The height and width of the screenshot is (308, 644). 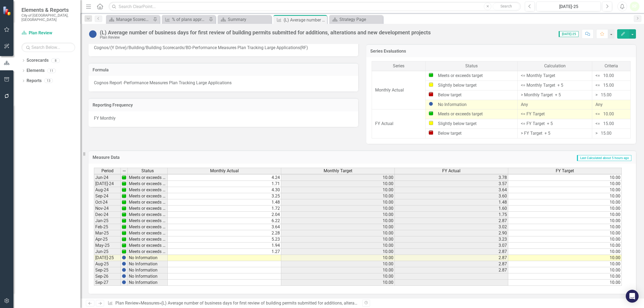 I want to click on td: 3.78, so click(x=451, y=177).